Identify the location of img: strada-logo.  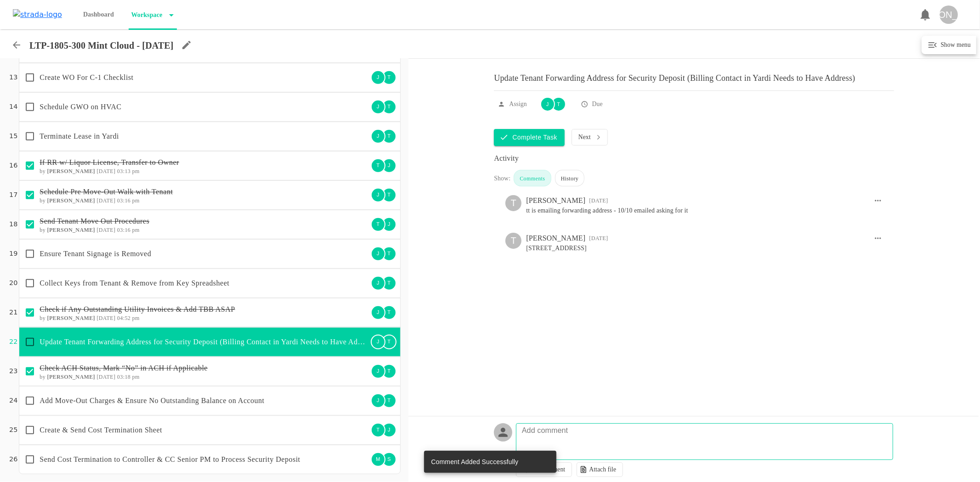
(37, 15).